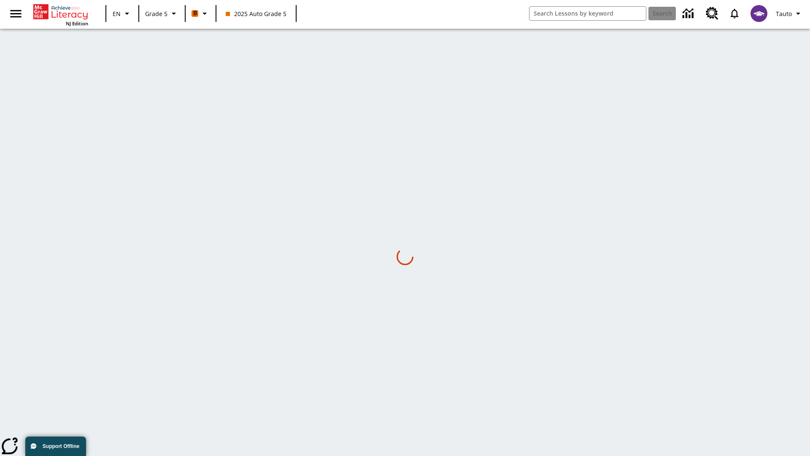 The height and width of the screenshot is (456, 810). Describe the element at coordinates (162, 14) in the screenshot. I see `button: Grade: Grade 5, Select a grade` at that location.